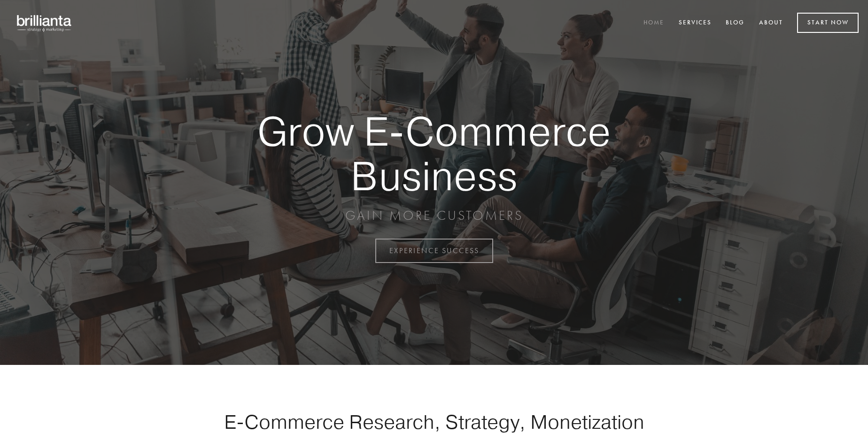 The height and width of the screenshot is (441, 868). What do you see at coordinates (434, 215) in the screenshot?
I see `p: GAIN MORE CUSTOMERS` at bounding box center [434, 215].